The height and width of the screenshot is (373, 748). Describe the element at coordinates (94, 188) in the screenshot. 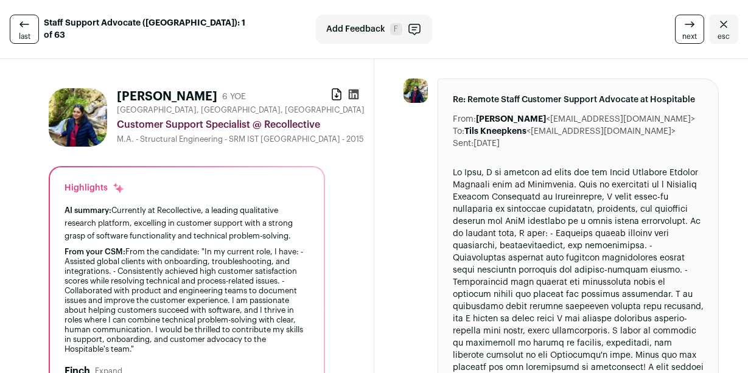

I see `div: Highlights` at that location.